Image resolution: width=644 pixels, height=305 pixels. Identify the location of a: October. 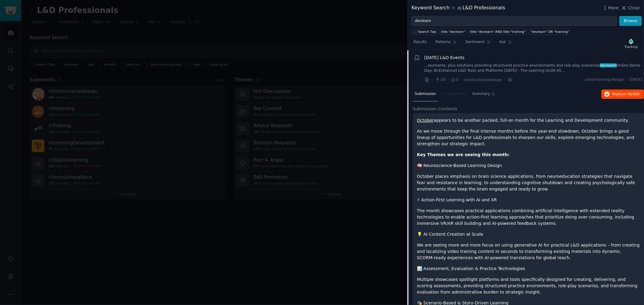
(426, 121).